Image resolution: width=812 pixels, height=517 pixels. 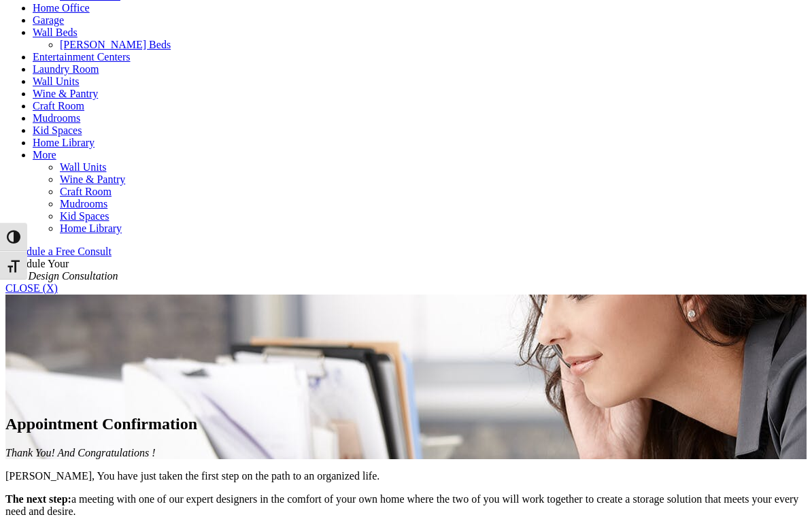 What do you see at coordinates (58, 251) in the screenshot?
I see `a: Schedule a Free Consult (opens a dropdown menu)` at bounding box center [58, 251].